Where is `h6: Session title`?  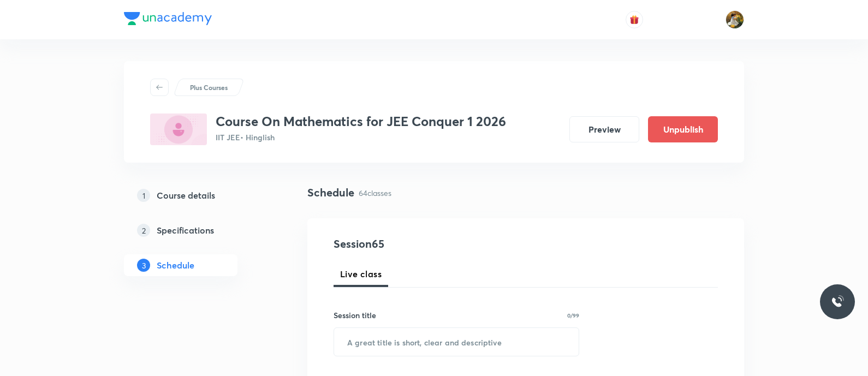
h6: Session title is located at coordinates (355, 315).